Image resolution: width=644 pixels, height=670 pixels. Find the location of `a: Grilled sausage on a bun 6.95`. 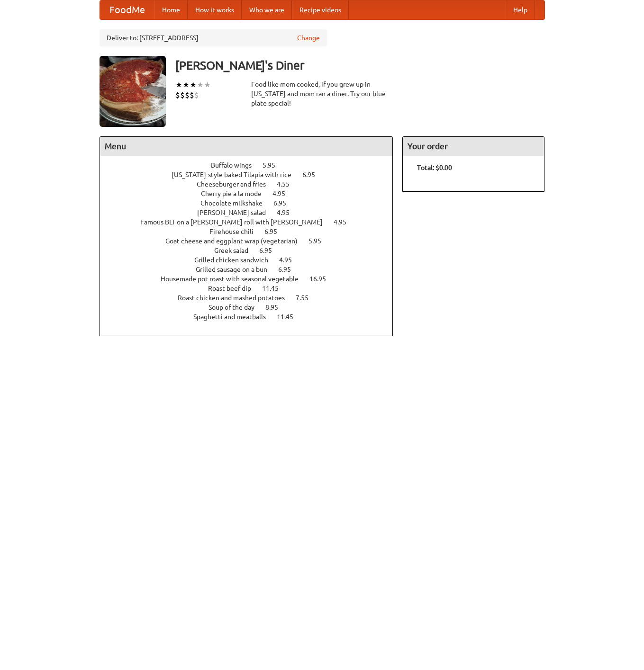

a: Grilled sausage on a bun 6.95 is located at coordinates (252, 270).